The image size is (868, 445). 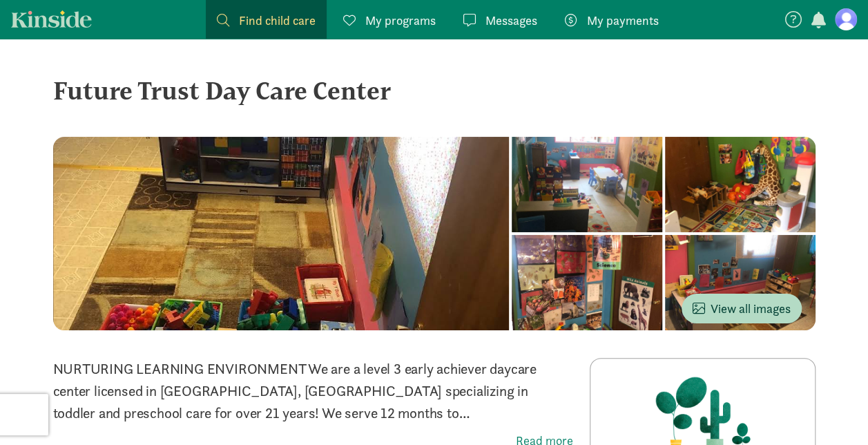 I want to click on span: View all images, so click(x=741, y=308).